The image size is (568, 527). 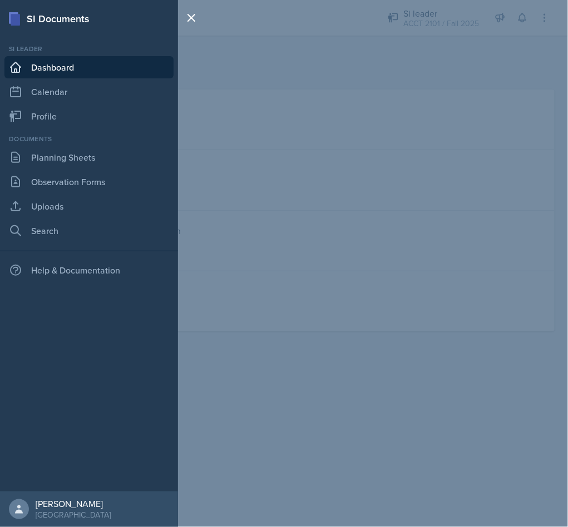 What do you see at coordinates (89, 49) in the screenshot?
I see `div: Si leader` at bounding box center [89, 49].